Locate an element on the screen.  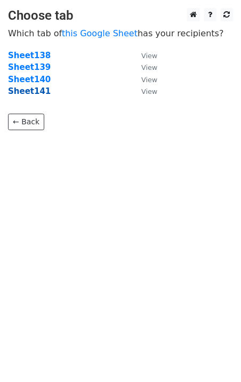
a: Sheet139 is located at coordinates (29, 67).